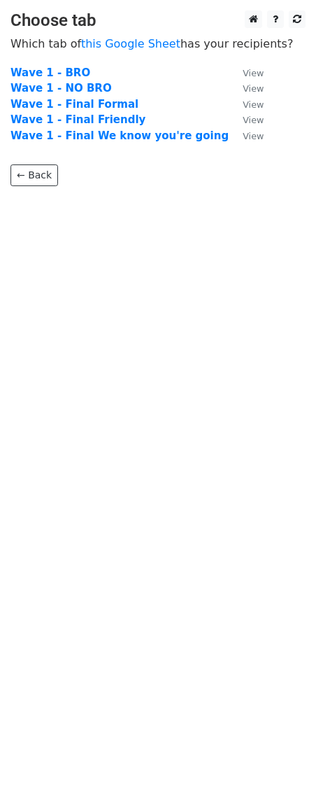  Describe the element at coordinates (78, 120) in the screenshot. I see `a: Wave 1 - Final Friendly` at that location.